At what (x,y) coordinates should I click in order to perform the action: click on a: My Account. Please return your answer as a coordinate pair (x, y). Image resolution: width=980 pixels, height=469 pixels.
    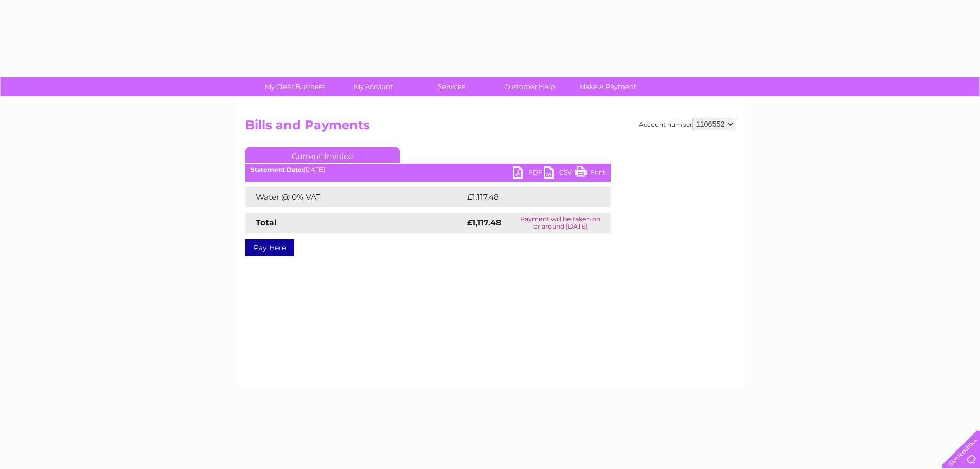
    Looking at the image, I should click on (373, 87).